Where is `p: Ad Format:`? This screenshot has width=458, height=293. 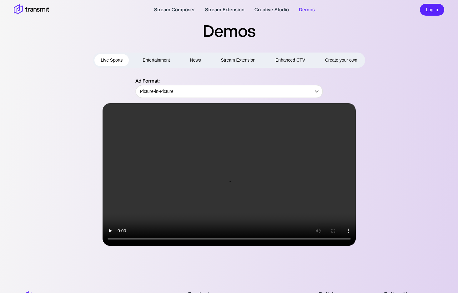
p: Ad Format: is located at coordinates (229, 81).